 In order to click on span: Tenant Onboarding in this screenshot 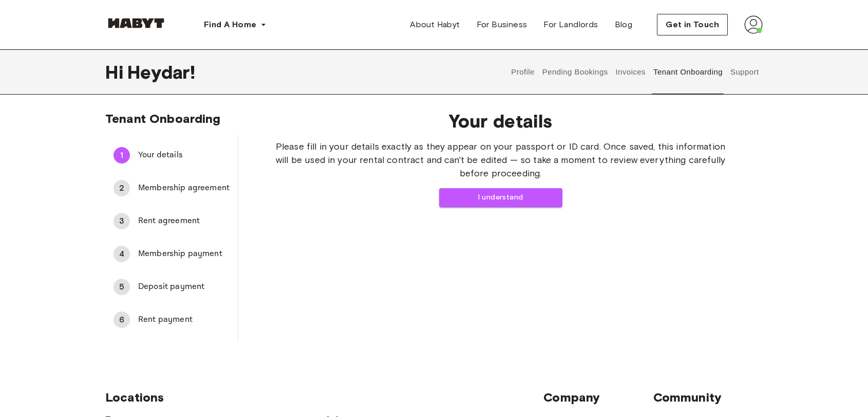, I will do `click(163, 118)`.